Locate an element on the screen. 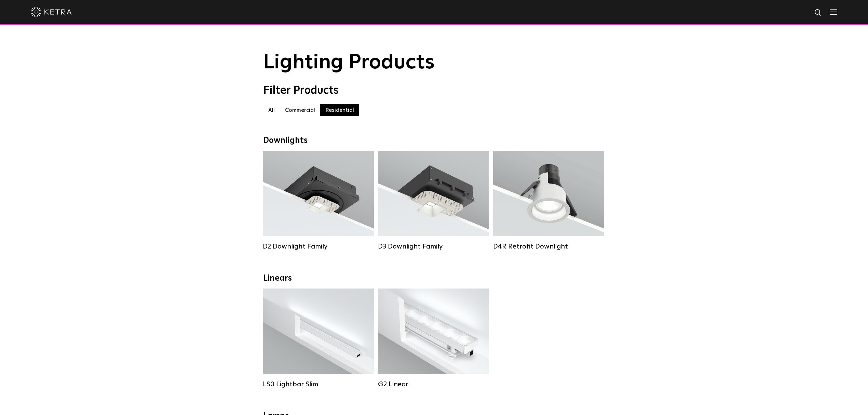 The image size is (868, 415). div: Downlights is located at coordinates (434, 141).